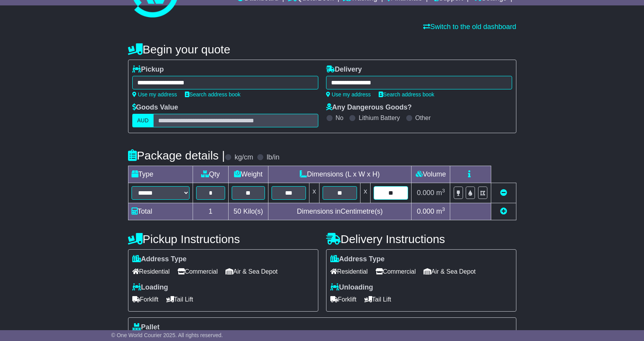 The width and height of the screenshot is (644, 341). What do you see at coordinates (176, 155) in the screenshot?
I see `h4: Package details |` at bounding box center [176, 155].